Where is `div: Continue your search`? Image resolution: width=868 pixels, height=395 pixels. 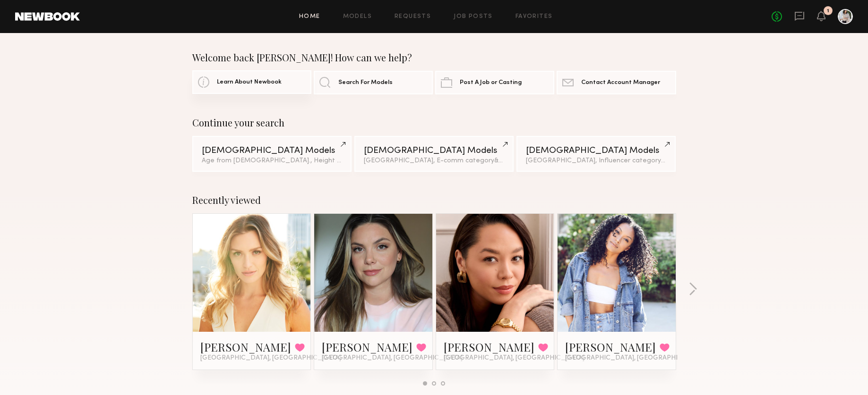 div: Continue your search is located at coordinates (434, 123).